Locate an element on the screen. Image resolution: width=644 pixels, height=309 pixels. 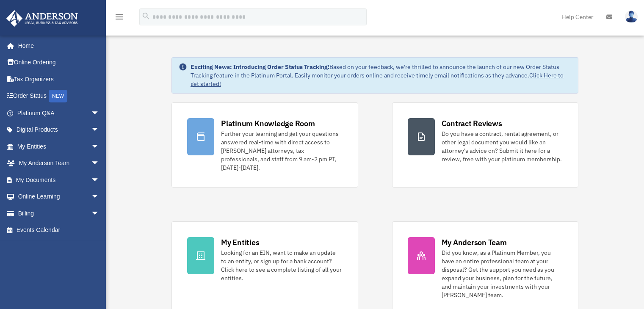
a: My Entitiesarrow_drop_down is located at coordinates (59, 147).